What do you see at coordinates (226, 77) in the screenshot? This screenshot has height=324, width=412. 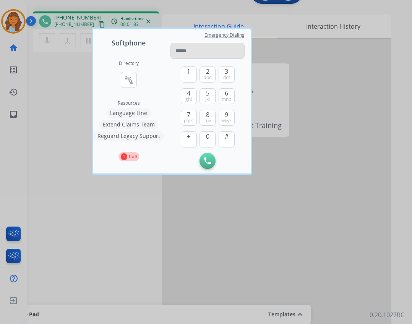 I see `span: def` at bounding box center [226, 77].